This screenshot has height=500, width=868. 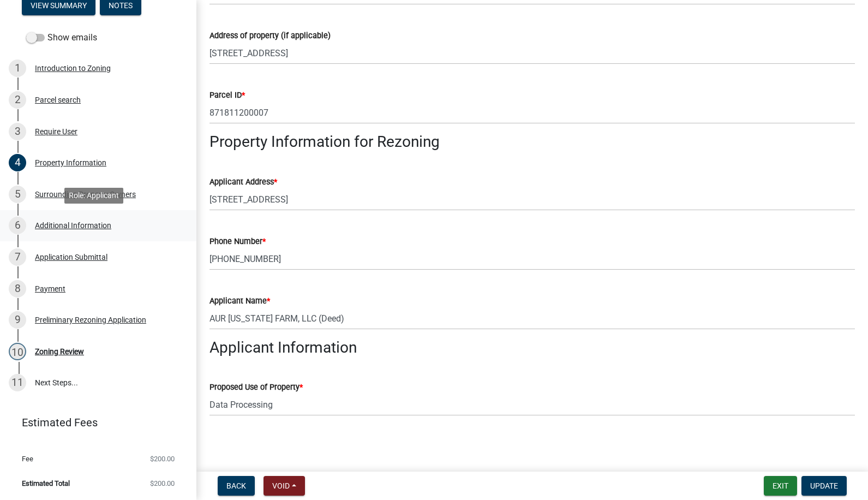 I want to click on div: 8, so click(x=18, y=289).